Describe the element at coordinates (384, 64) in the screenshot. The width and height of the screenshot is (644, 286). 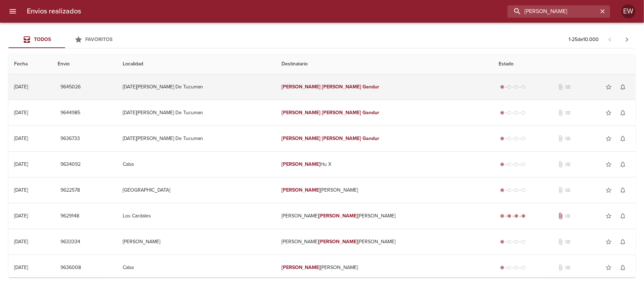
I see `th: Destinatario` at that location.